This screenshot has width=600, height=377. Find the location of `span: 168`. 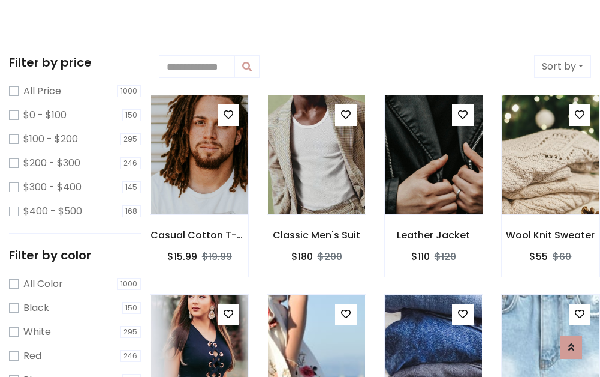

span: 168 is located at coordinates (132, 211).